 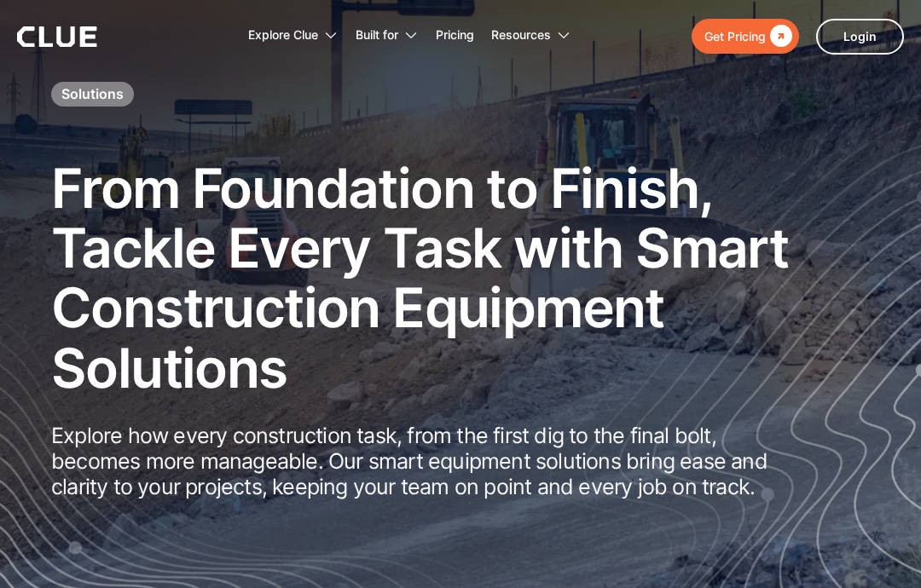 I want to click on div: Get Pricing, so click(x=735, y=36).